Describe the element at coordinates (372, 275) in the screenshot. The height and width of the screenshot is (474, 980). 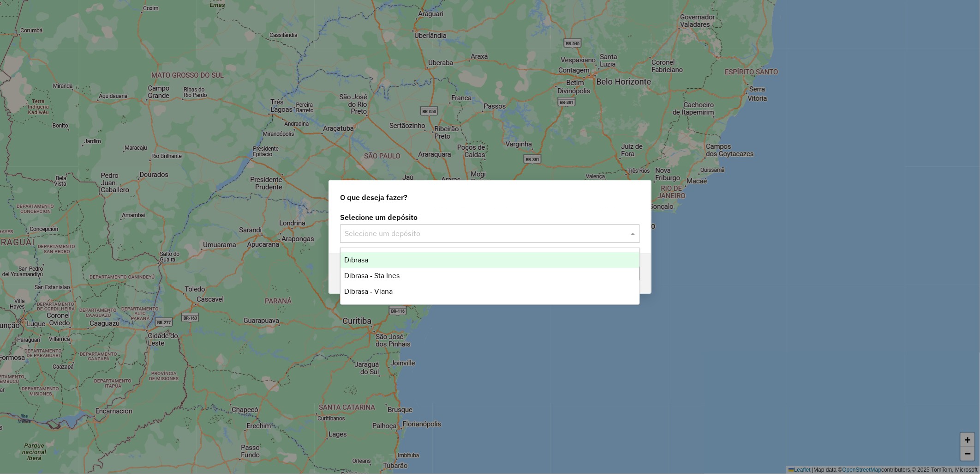
I see `span: Dibrasa - Sta Ines` at that location.